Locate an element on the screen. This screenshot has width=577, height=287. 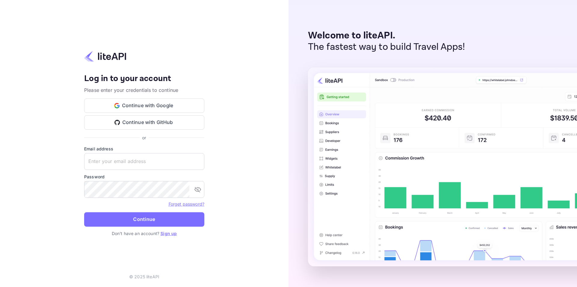
p: or is located at coordinates (144, 138).